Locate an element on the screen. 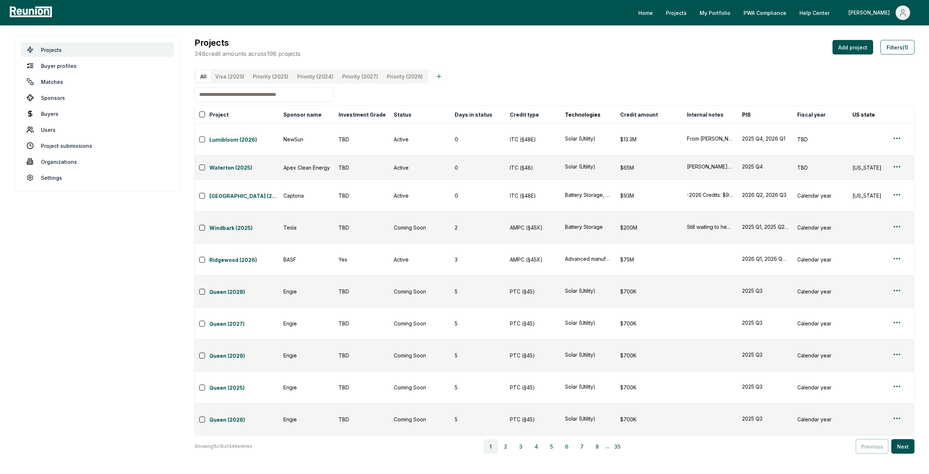  button: 2026 Q2, 2026 Q3 is located at coordinates (766, 195).